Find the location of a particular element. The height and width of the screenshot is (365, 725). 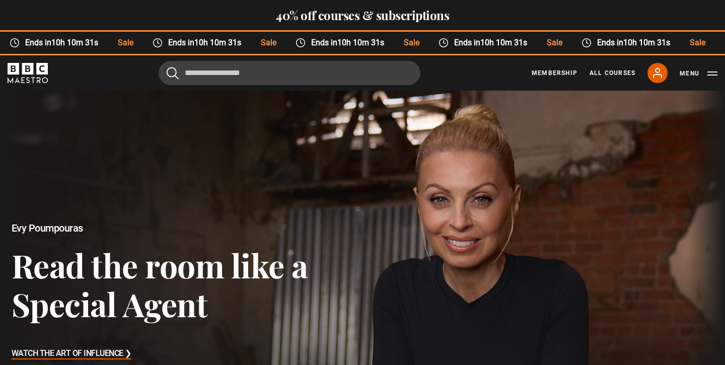

h2: Evy Poumpouras is located at coordinates (187, 228).